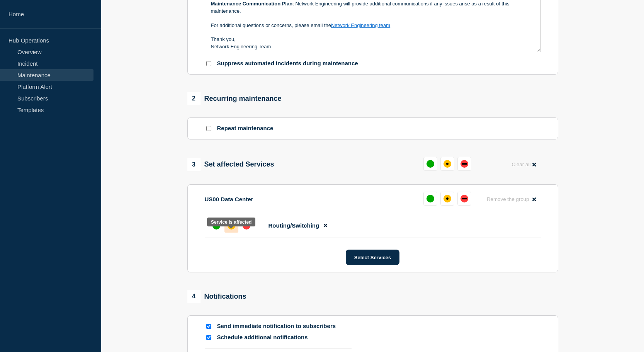  What do you see at coordinates (524, 165) in the screenshot?
I see `button: Clear all` at bounding box center [524, 165].